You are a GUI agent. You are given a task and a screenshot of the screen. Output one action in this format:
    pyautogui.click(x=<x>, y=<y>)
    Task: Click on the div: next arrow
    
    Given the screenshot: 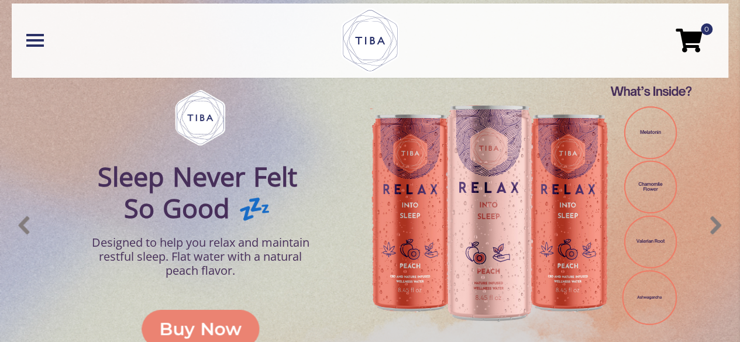 What is the action you would take?
    pyautogui.click(x=716, y=225)
    